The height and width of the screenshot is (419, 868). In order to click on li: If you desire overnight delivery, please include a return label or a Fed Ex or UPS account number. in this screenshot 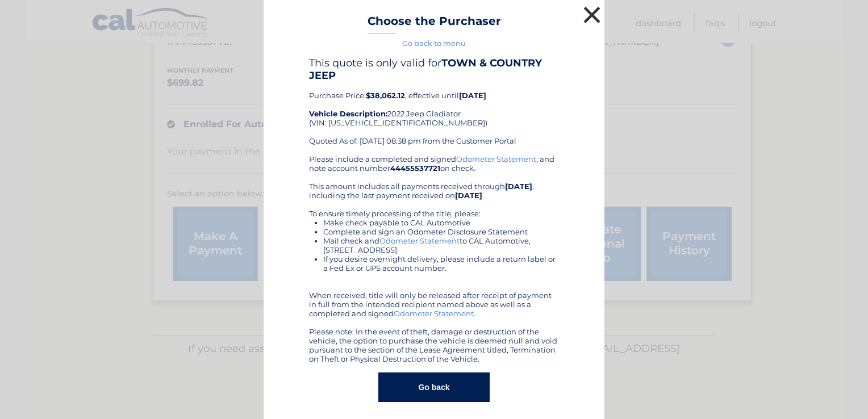, I will do `click(441, 263)`.